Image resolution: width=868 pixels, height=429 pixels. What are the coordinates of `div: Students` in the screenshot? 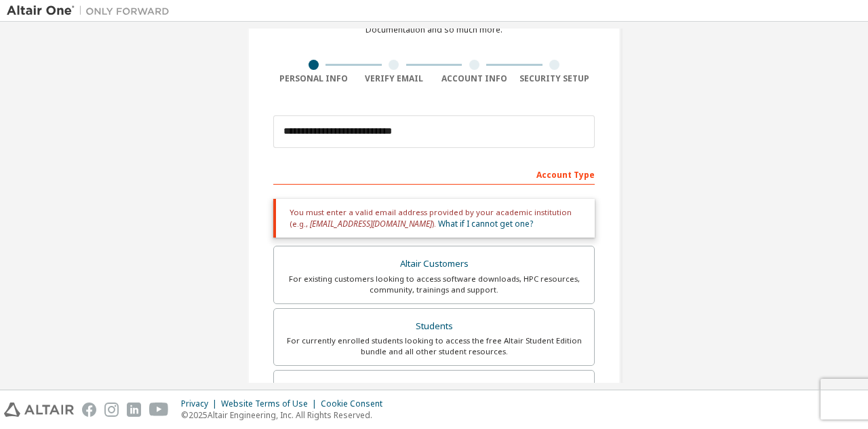 It's located at (434, 326).